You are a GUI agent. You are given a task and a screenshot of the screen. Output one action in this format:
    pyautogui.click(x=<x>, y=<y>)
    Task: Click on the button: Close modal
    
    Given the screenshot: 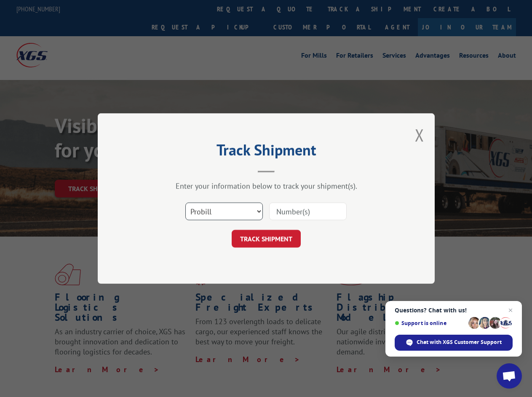 What is the action you would take?
    pyautogui.click(x=420, y=135)
    